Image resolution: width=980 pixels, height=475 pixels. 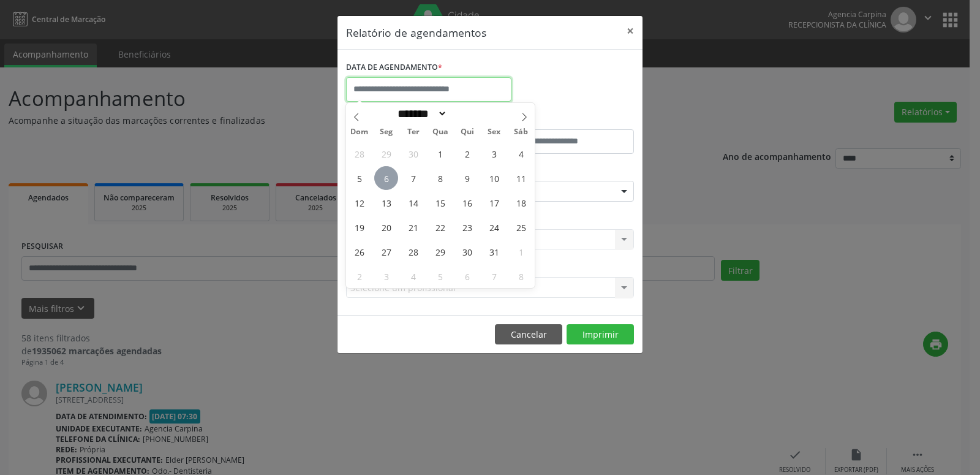 I want to click on span: Outubro 20, 2025, so click(x=386, y=227).